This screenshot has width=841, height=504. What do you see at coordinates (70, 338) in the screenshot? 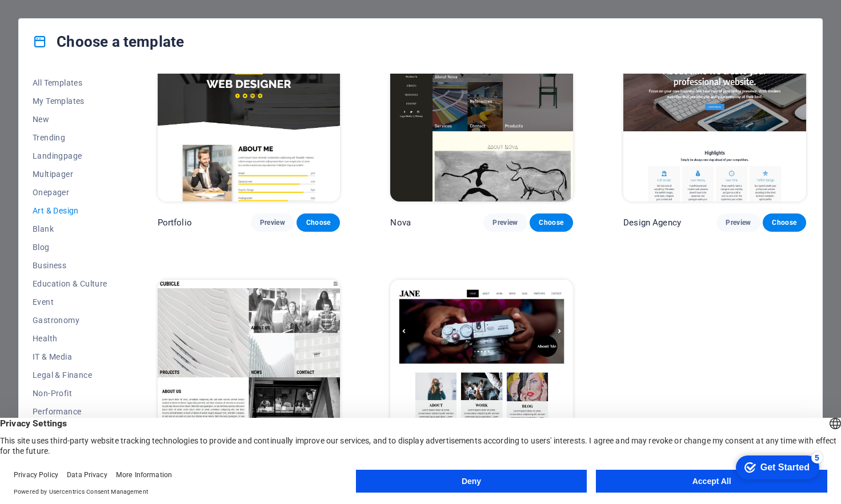
I see `span: Health` at bounding box center [70, 338].